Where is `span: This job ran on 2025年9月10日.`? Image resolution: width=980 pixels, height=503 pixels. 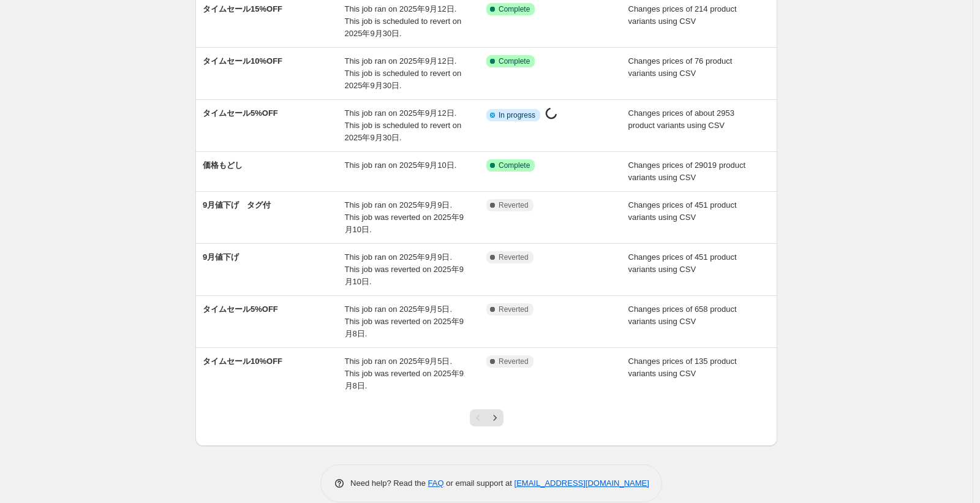
span: This job ran on 2025年9月10日. is located at coordinates (401, 165).